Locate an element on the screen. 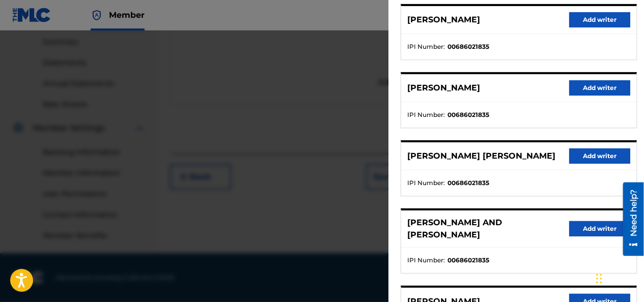  img: MLC Logo is located at coordinates (31, 15).